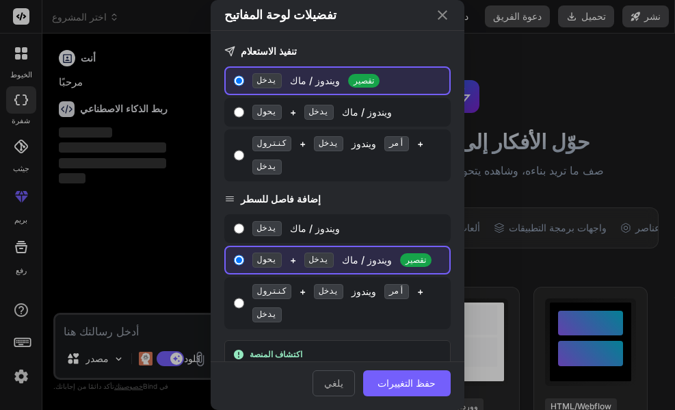  I want to click on input: يدخلويندوز / ماك تقصير, so click(239, 81).